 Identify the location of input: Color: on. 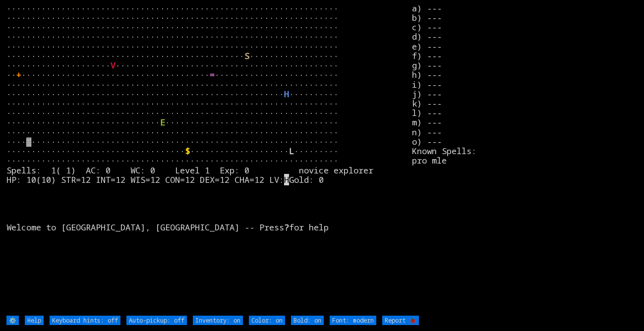
(267, 320).